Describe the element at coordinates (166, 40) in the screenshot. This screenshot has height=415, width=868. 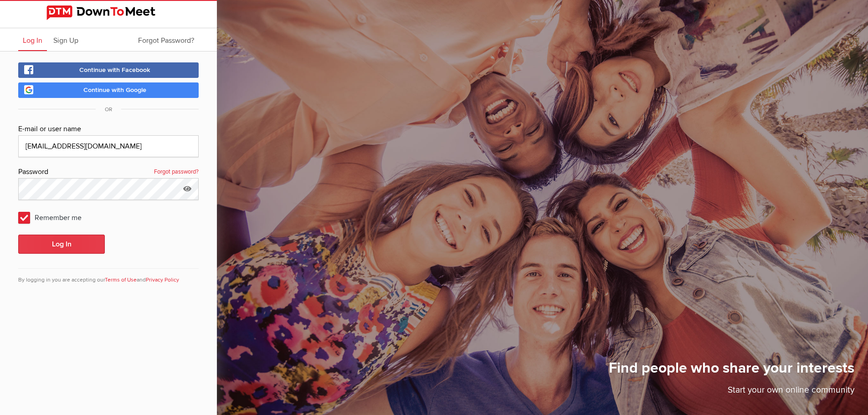
I see `a: Forgot Password?` at that location.